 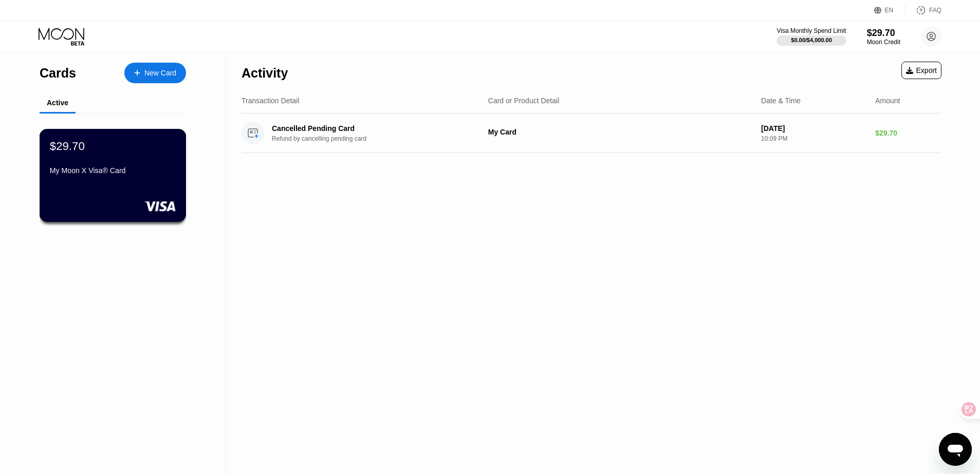 What do you see at coordinates (810, 31) in the screenshot?
I see `div: Visa Monthly Spend Limit` at bounding box center [810, 31].